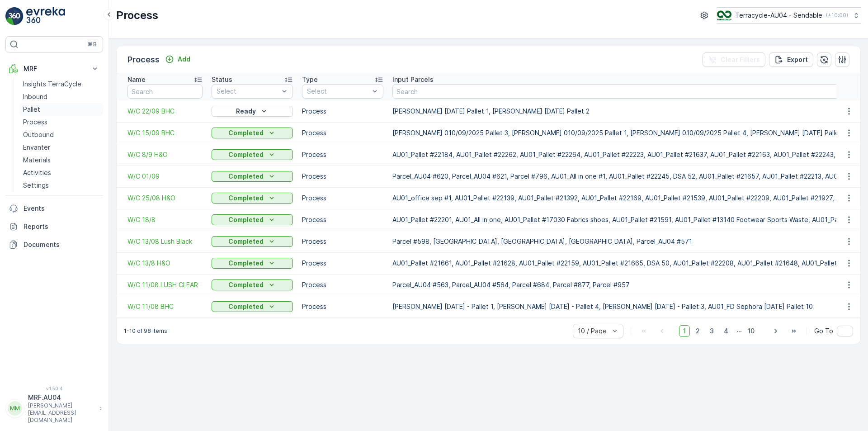  Describe the element at coordinates (15, 408) in the screenshot. I see `div: MM` at that location.